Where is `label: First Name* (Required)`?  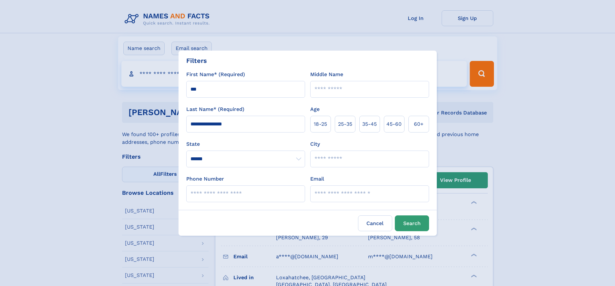 label: First Name* (Required) is located at coordinates (216, 75).